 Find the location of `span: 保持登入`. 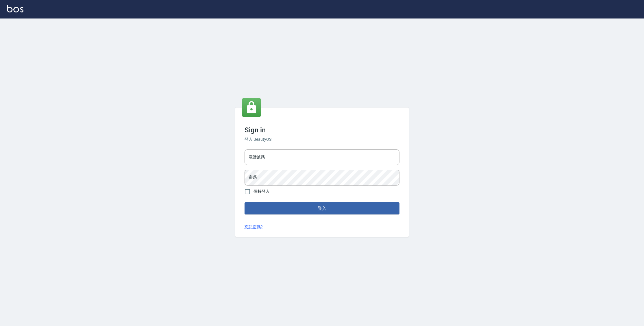

span: 保持登入 is located at coordinates (262, 191).